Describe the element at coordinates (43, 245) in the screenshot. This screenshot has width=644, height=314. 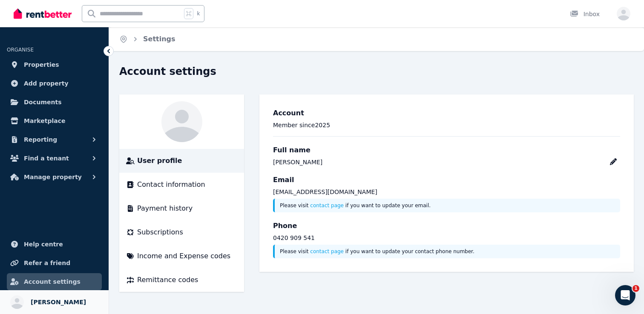
I see `span: Help centre` at that location.